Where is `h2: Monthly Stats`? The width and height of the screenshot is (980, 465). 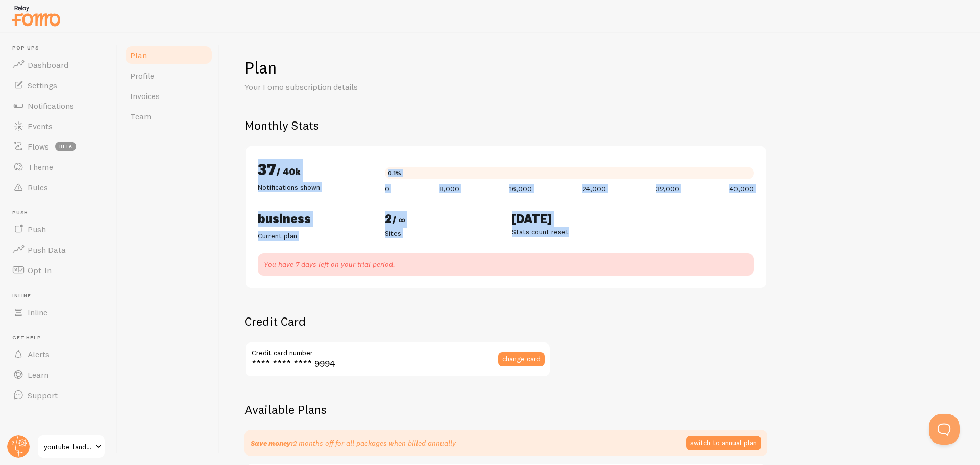 h2: Monthly Stats is located at coordinates (600, 125).